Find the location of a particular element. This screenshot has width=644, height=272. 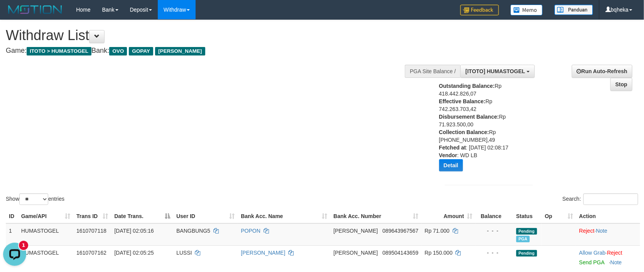

th: Bank Acc. Name: activate to sort column ascending is located at coordinates (285, 217).